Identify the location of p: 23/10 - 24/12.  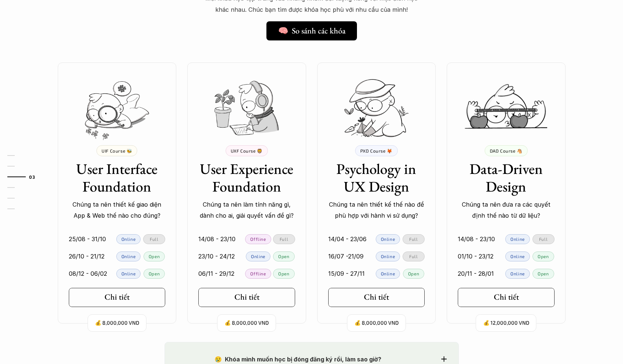
(216, 256).